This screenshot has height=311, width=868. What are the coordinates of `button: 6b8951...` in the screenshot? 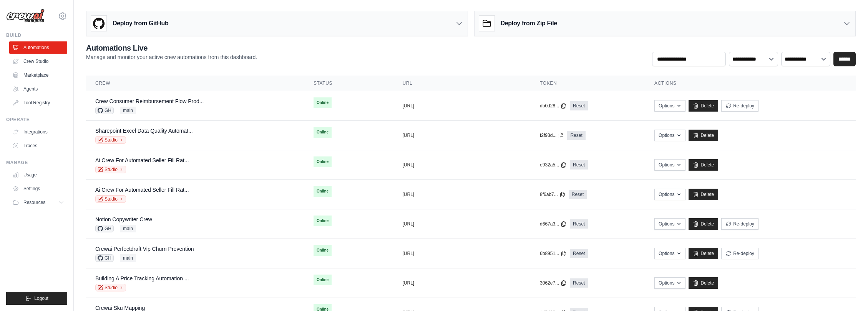 It's located at (554, 254).